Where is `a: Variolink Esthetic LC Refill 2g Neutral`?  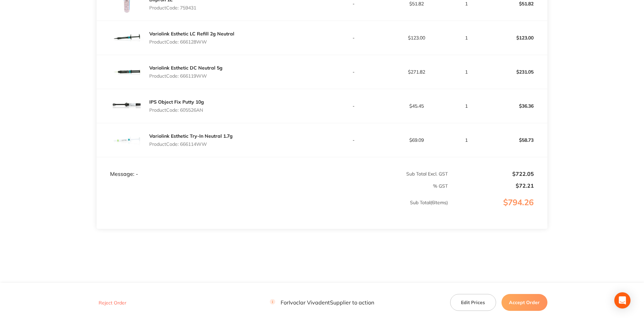
a: Variolink Esthetic LC Refill 2g Neutral is located at coordinates (192, 33).